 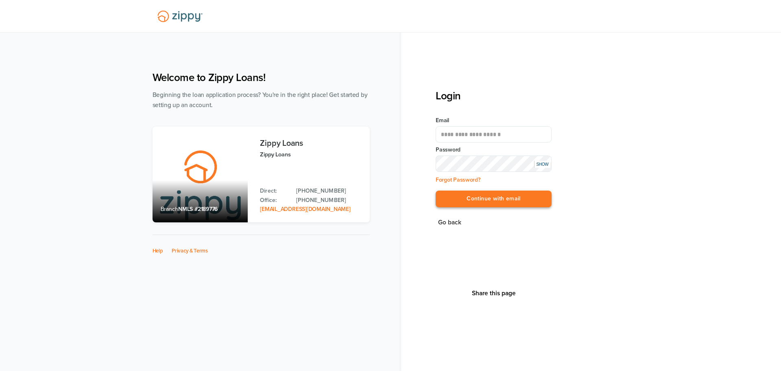 I want to click on img: Lender Logo, so click(x=180, y=16).